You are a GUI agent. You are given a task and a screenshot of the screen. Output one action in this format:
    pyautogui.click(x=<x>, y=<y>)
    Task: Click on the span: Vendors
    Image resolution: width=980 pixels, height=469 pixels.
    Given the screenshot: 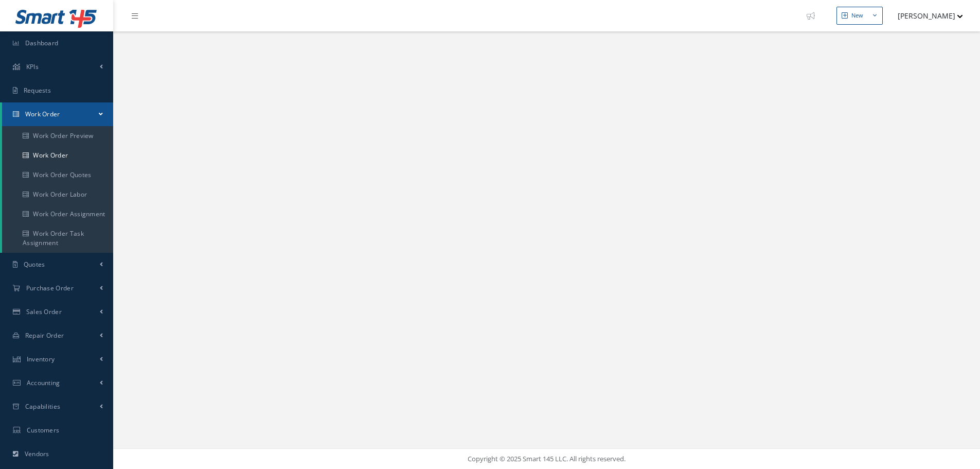 What is the action you would take?
    pyautogui.click(x=37, y=454)
    